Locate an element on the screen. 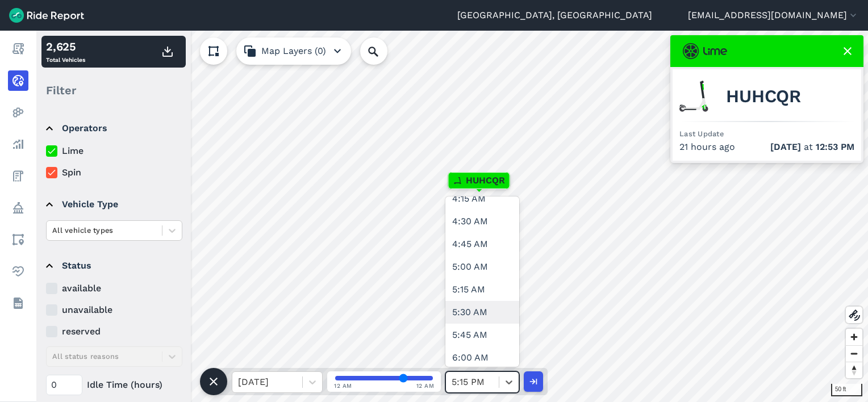 This screenshot has height=402, width=868. span: at is located at coordinates (812, 147).